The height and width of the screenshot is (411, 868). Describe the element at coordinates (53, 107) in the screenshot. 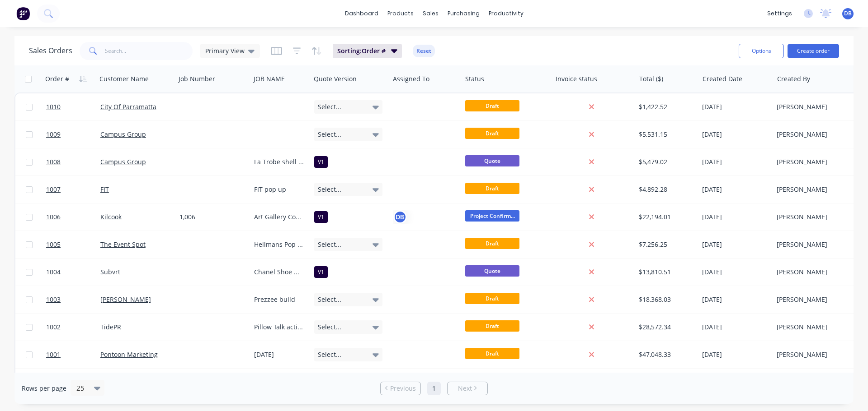

I see `span: 1010` at that location.